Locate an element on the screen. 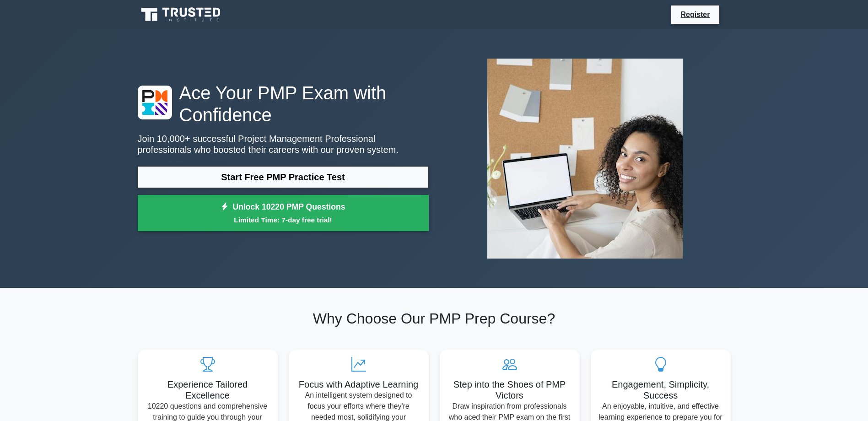 The width and height of the screenshot is (868, 421). a: Register is located at coordinates (696, 14).